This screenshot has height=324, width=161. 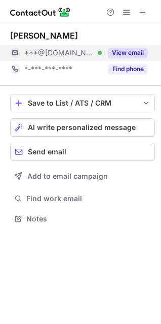 I want to click on span: Find work email, so click(x=89, y=198).